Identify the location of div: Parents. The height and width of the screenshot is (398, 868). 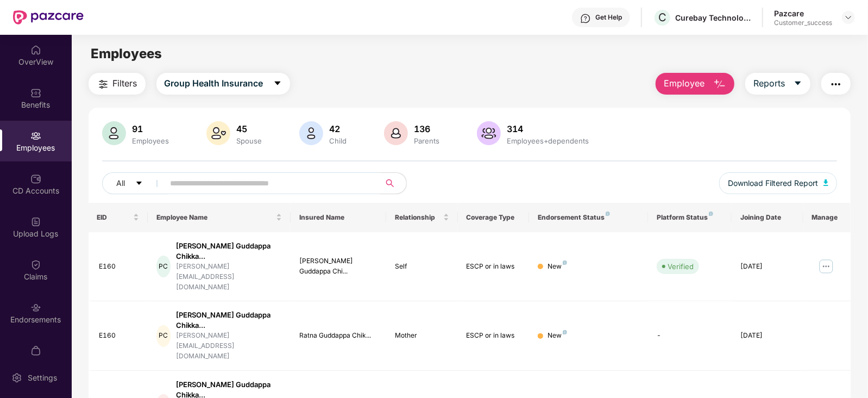
(427, 141).